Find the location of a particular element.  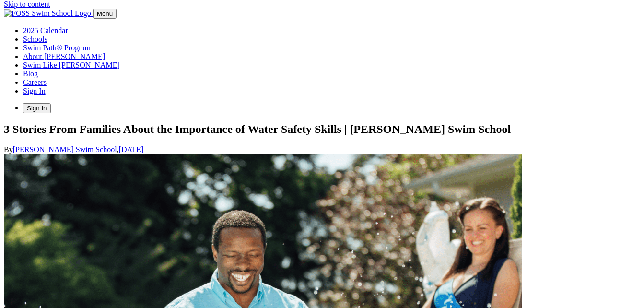

a: Swim Path® Program is located at coordinates (56, 47).